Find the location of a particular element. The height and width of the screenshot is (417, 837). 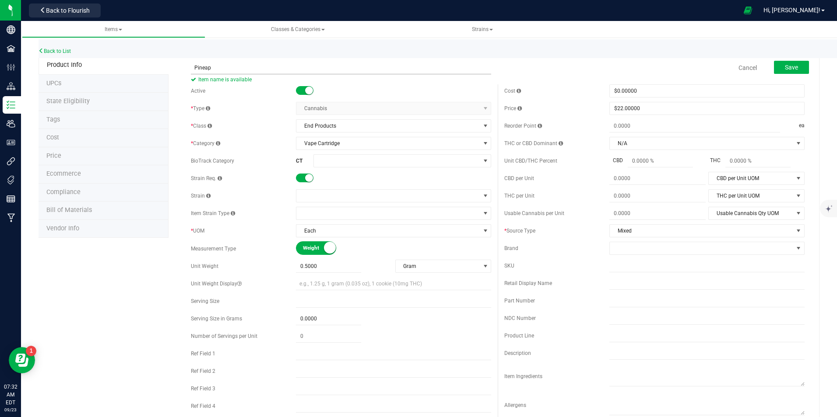

span: SKU is located at coordinates (509, 266).